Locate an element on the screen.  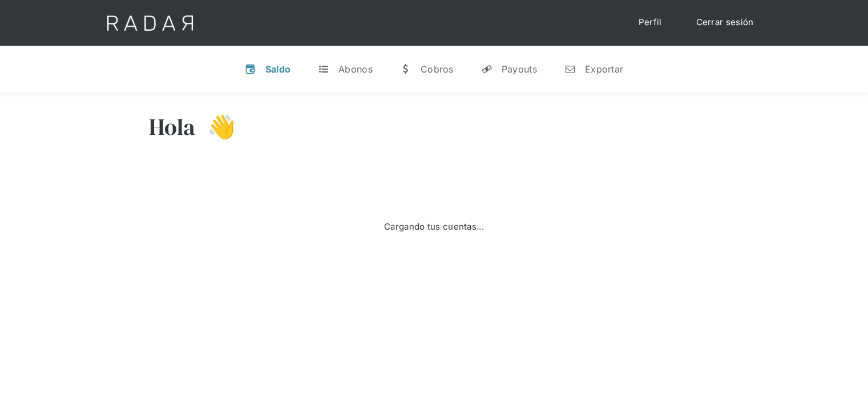
div: Payouts is located at coordinates (519, 69).